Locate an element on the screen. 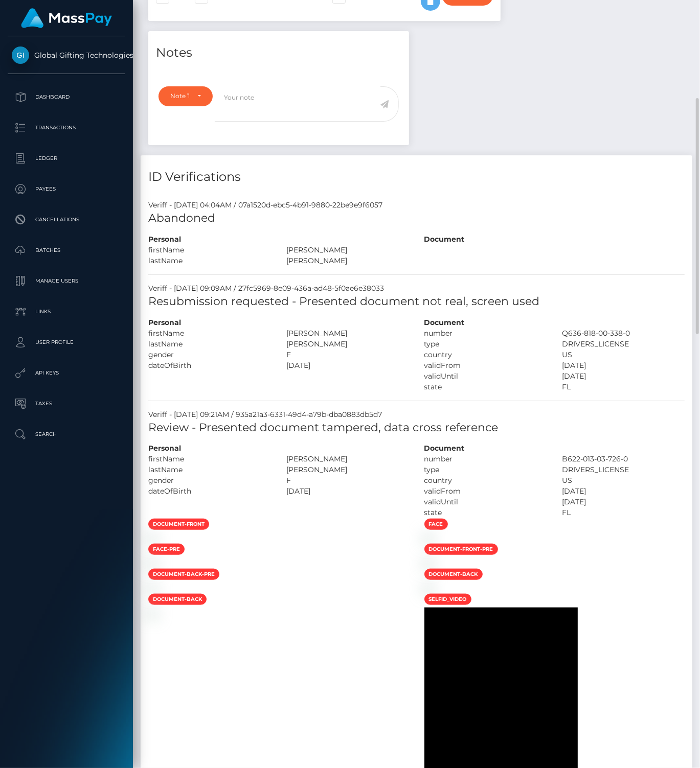 Image resolution: width=700 pixels, height=768 pixels. a: Transactions is located at coordinates (67, 128).